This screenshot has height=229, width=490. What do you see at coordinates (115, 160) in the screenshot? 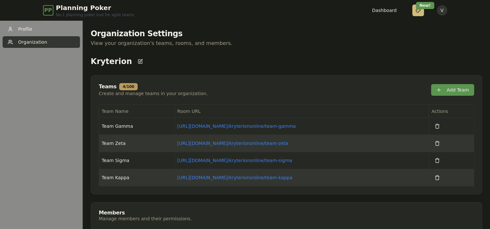
I see `span: Team Sigma` at bounding box center [115, 160].